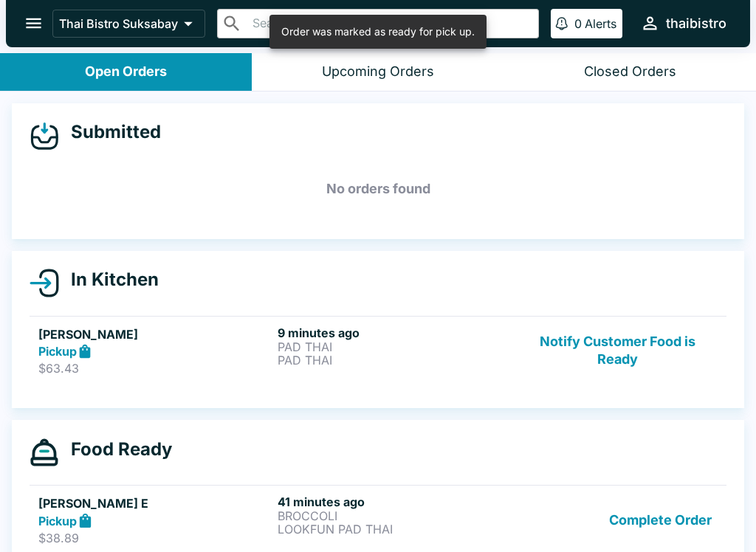 Image resolution: width=756 pixels, height=552 pixels. I want to click on button: Thai Bistro Suksabay, so click(129, 24).